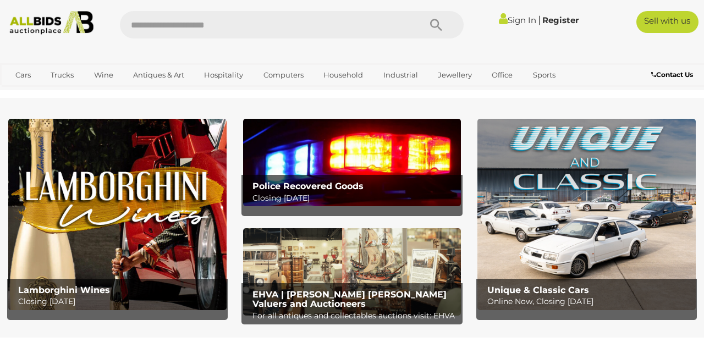 The height and width of the screenshot is (342, 704). What do you see at coordinates (51, 23) in the screenshot?
I see `img: Allbids.com.au` at bounding box center [51, 23].